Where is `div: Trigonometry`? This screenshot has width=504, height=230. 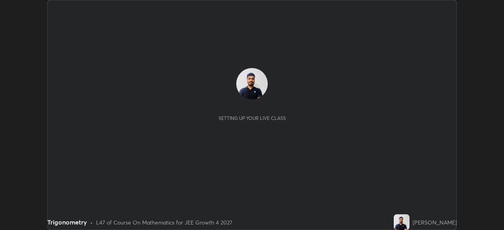 div: Trigonometry is located at coordinates (67, 222).